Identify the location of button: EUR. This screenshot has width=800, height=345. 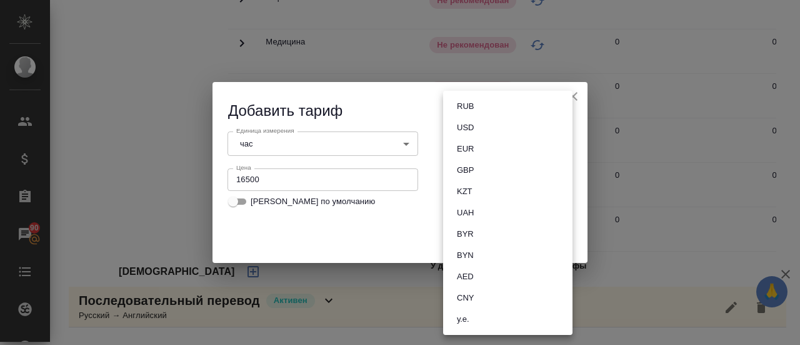
(465, 149).